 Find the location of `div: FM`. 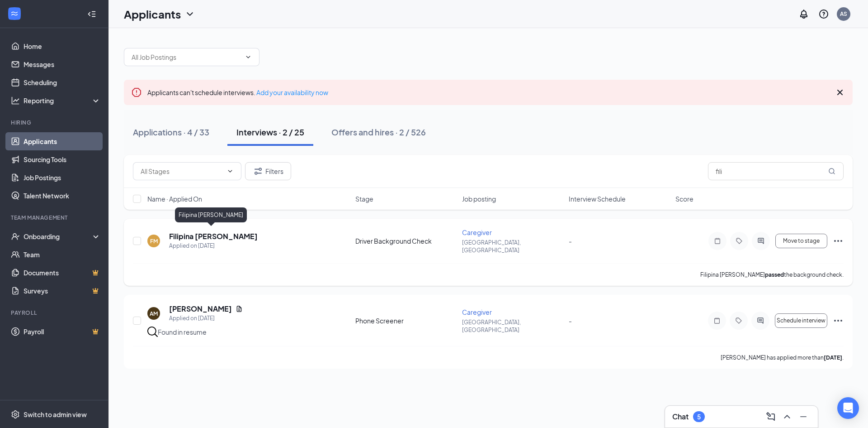

div: FM is located at coordinates (154, 240).